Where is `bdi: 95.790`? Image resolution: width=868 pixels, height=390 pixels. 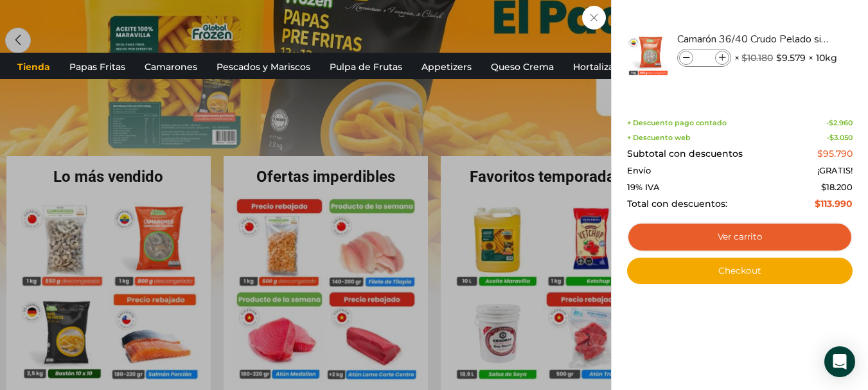 bdi: 95.790 is located at coordinates (835, 154).